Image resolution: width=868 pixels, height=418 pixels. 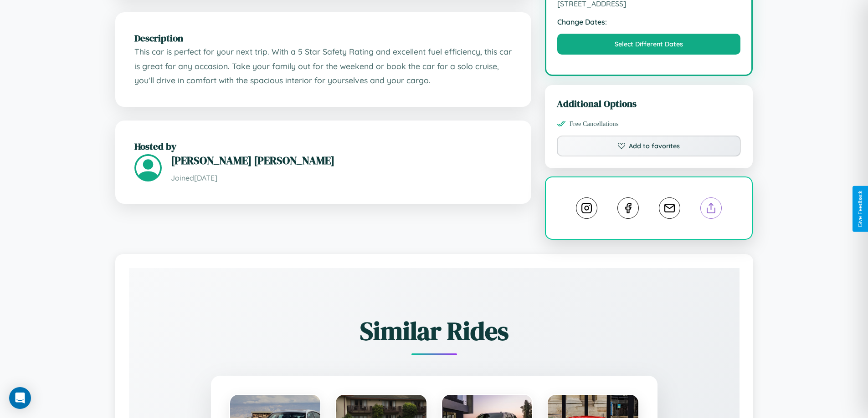 I want to click on button: Add to favorites, so click(x=649, y=146).